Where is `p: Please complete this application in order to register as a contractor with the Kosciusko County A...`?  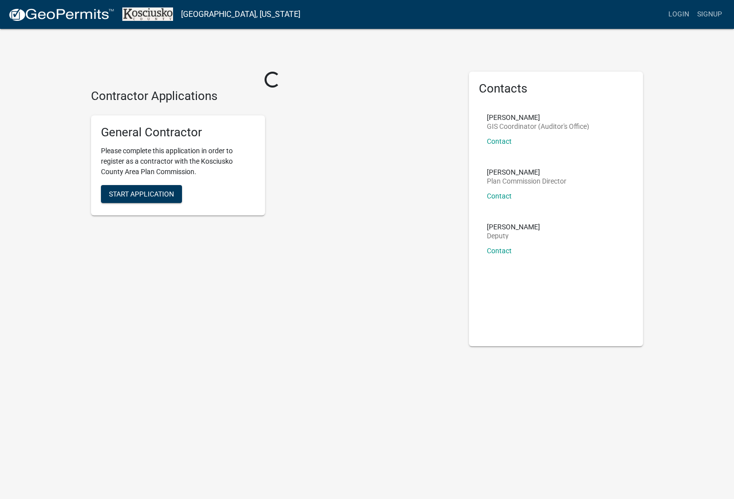 p: Please complete this application in order to register as a contractor with the Kosciusko County A... is located at coordinates (178, 161).